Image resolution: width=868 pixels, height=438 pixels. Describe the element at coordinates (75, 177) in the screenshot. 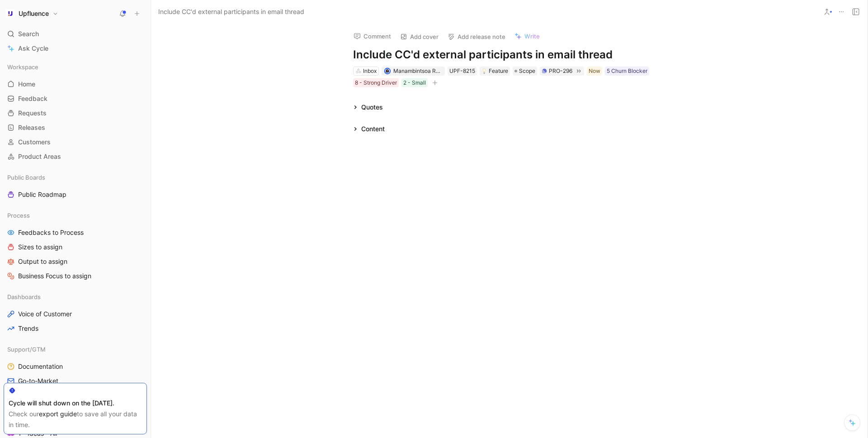

I see `div: Public Boards` at that location.